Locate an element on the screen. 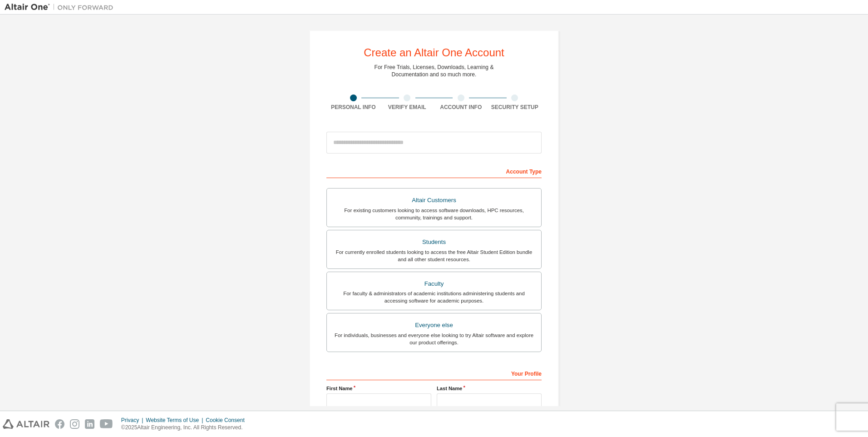 The width and height of the screenshot is (868, 437). div: Security Setup is located at coordinates (515, 107).